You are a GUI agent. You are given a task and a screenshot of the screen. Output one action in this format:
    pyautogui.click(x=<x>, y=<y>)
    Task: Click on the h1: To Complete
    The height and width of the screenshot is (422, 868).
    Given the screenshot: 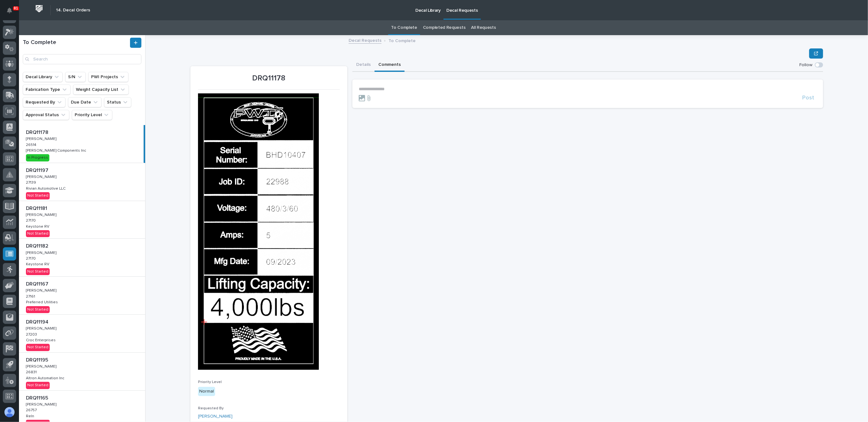 What is the action you would take?
    pyautogui.click(x=75, y=42)
    